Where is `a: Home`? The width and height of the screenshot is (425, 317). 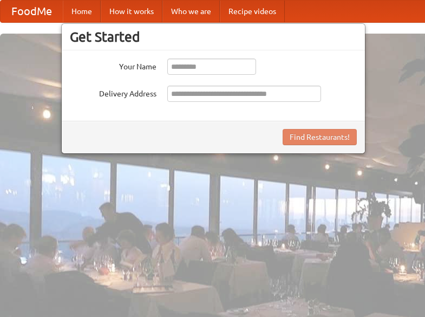
a: Home is located at coordinates (82, 11).